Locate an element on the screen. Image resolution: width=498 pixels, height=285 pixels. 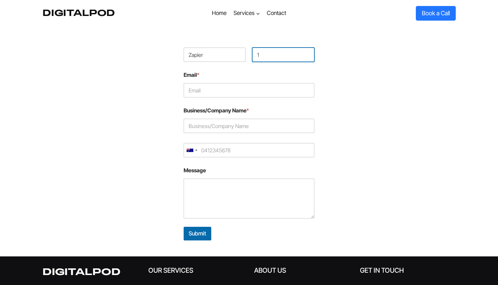
p: DigitalPod is located at coordinates (79, 13).